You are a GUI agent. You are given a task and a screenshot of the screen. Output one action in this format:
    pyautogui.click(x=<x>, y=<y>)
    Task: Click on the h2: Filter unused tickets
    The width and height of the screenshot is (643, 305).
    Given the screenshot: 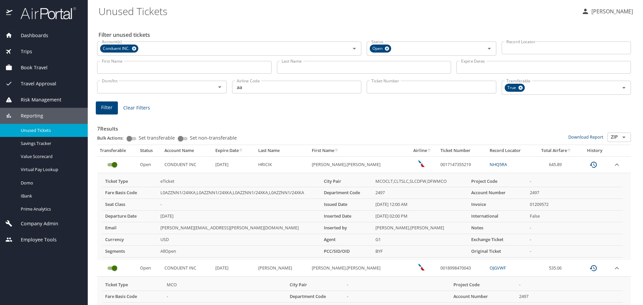 What is the action you would take?
    pyautogui.click(x=366, y=35)
    